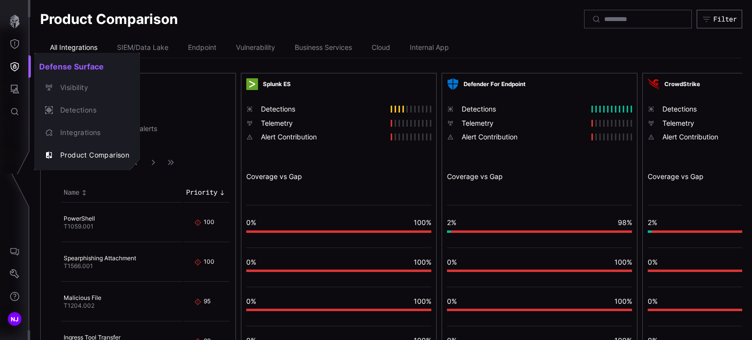  I want to click on a: Integrations, so click(87, 133).